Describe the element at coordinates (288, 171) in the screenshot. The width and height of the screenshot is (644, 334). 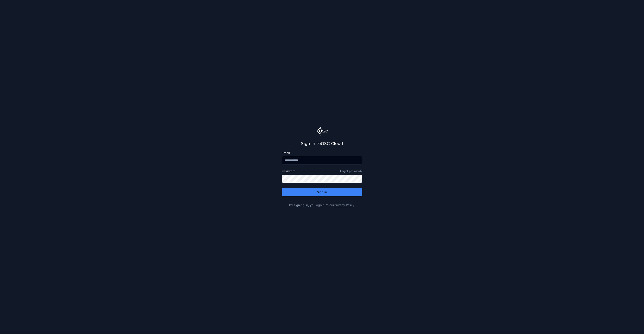
I see `label: Password` at that location.